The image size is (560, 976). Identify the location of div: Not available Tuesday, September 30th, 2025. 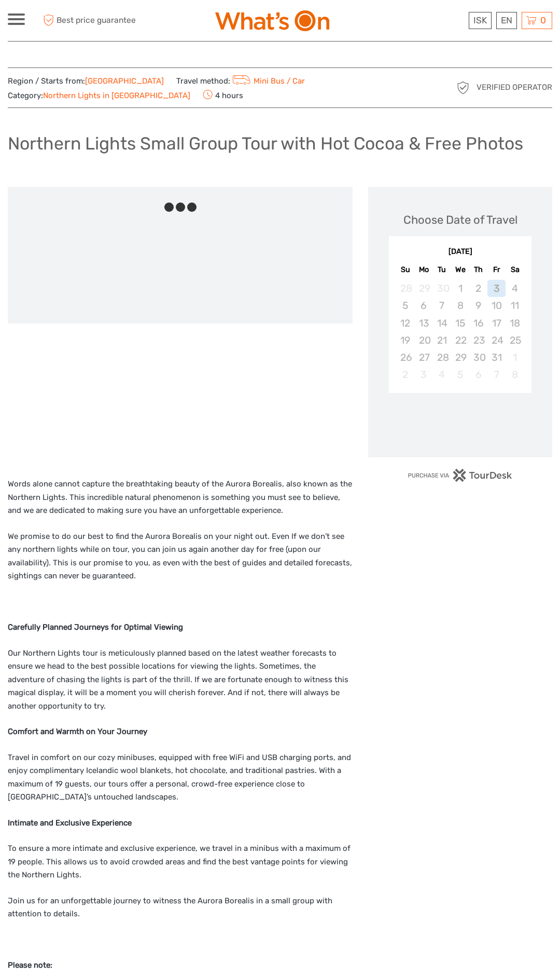
(442, 288).